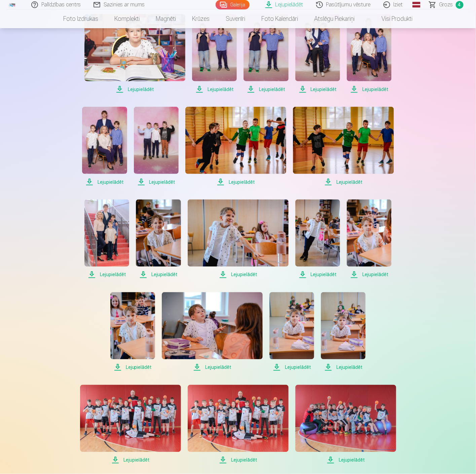  I want to click on a: Komplekti, so click(127, 19).